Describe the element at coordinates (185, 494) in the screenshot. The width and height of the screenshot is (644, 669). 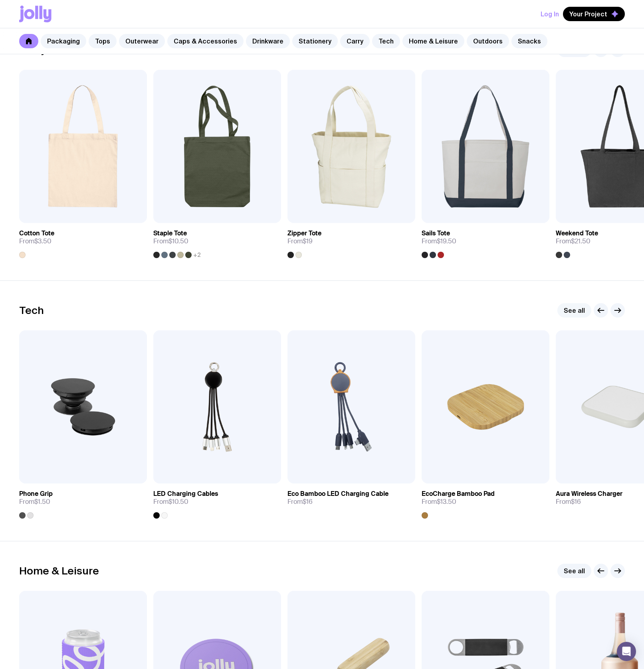
I see `h3: LED Charging Cables` at that location.